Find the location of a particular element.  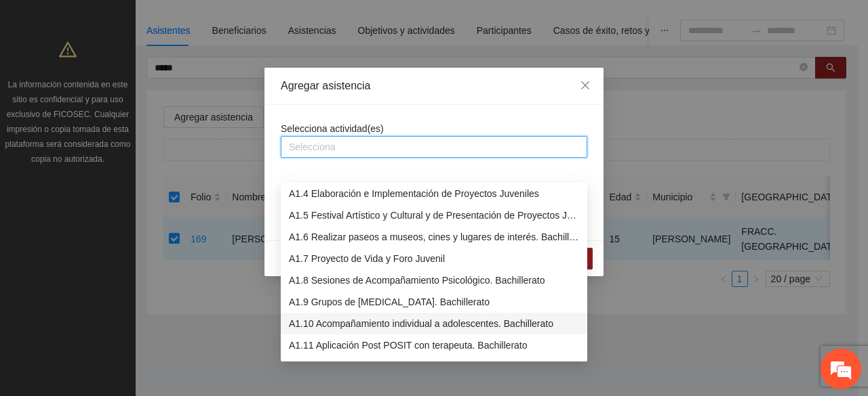

div: A1.8 Sesiones de Acompañamiento Psicológico. Bachillerato is located at coordinates (434, 280).